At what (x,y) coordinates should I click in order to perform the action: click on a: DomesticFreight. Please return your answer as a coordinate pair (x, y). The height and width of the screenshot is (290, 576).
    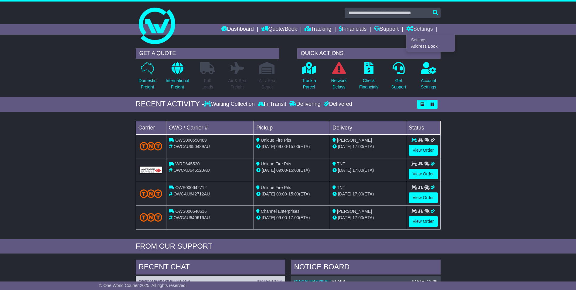
    Looking at the image, I should click on (147, 77).